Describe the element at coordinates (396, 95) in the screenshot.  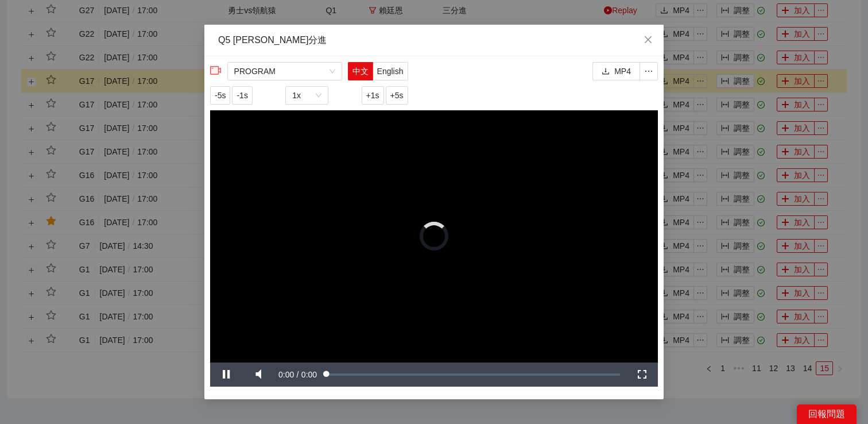
I see `button: +5s` at that location.